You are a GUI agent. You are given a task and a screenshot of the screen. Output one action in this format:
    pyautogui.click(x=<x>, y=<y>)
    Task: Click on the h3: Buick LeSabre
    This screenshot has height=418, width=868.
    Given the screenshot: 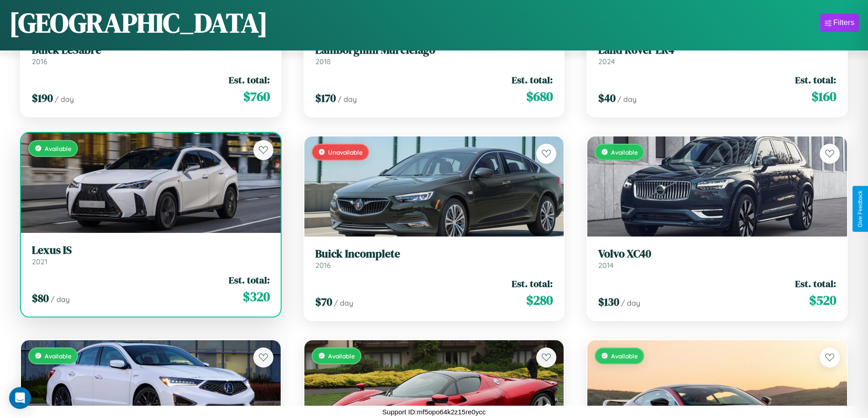 What is the action you would take?
    pyautogui.click(x=151, y=50)
    